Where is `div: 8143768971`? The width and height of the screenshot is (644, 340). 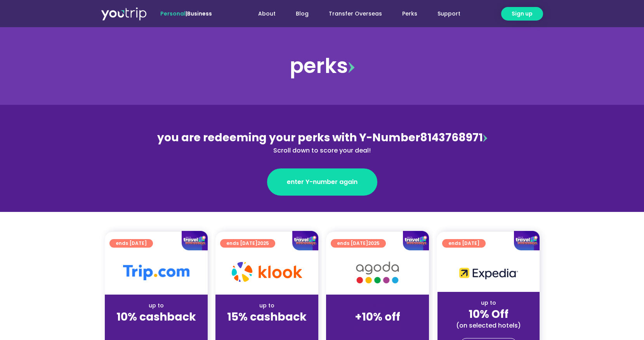
div: 8143768971 is located at coordinates (322, 143).